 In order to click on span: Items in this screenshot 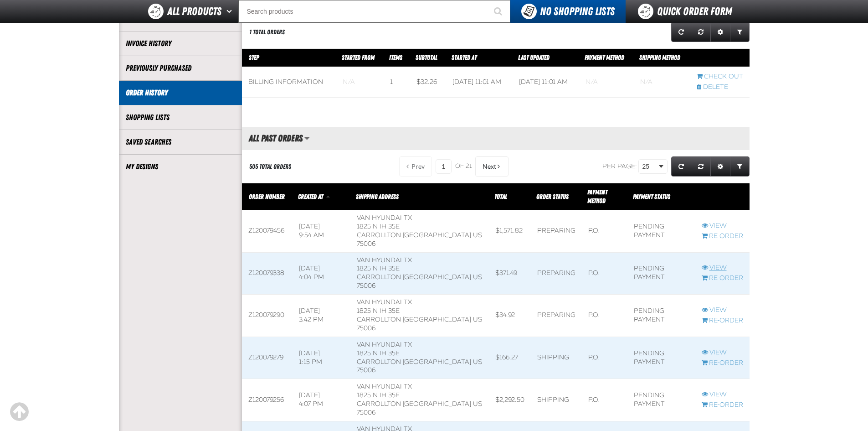, I will do `click(395, 57)`.